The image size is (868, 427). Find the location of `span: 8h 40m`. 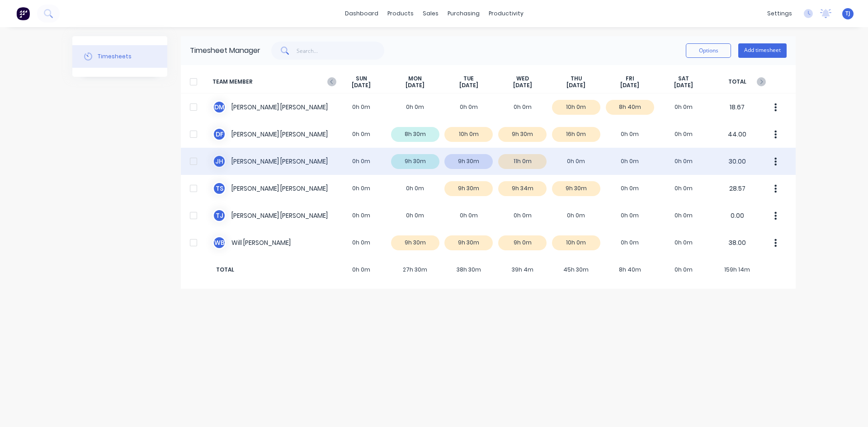

span: 8h 40m is located at coordinates (629, 270).